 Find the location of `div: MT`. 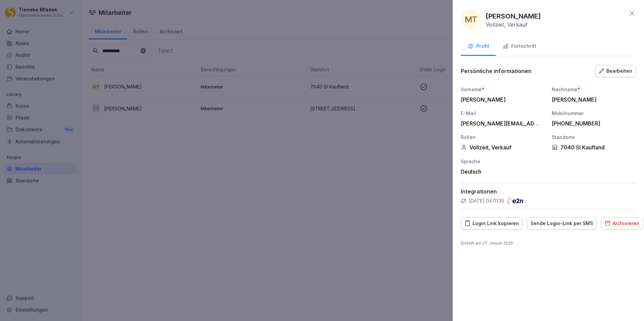

div: MT is located at coordinates (471, 19).